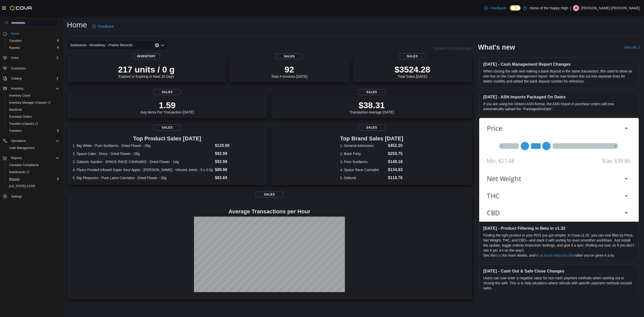 This screenshot has width=644, height=317. Describe the element at coordinates (23, 124) in the screenshot. I see `a: Transfers (Classic)` at that location.